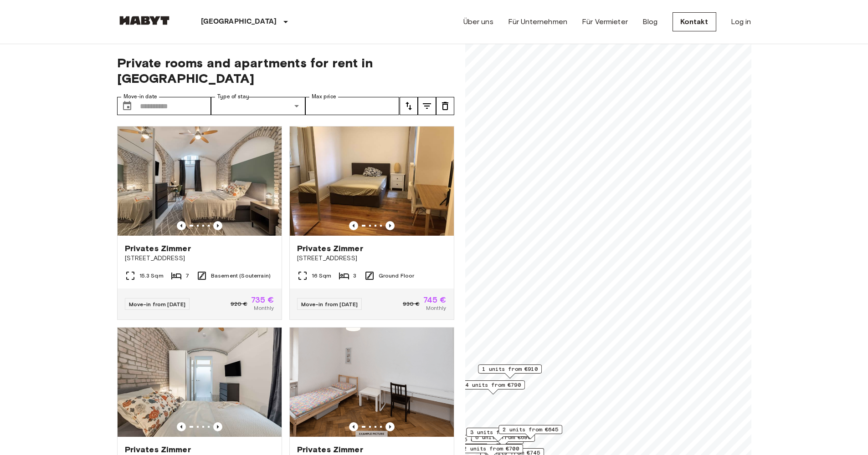  I want to click on a: Für Unternehmen, so click(538, 22).